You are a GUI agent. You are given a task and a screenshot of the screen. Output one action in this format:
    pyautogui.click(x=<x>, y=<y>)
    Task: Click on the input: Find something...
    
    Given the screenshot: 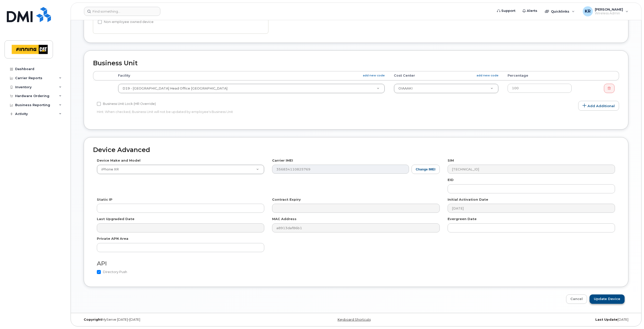 What is the action you would take?
    pyautogui.click(x=122, y=12)
    